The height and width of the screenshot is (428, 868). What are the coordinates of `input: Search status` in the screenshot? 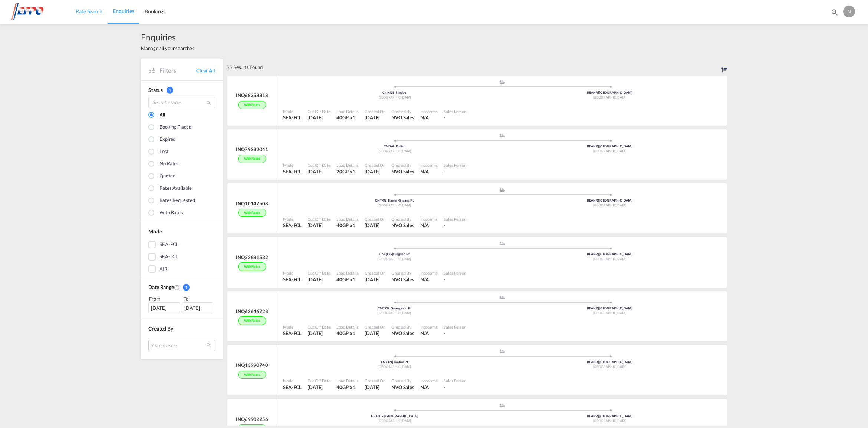 It's located at (182, 103).